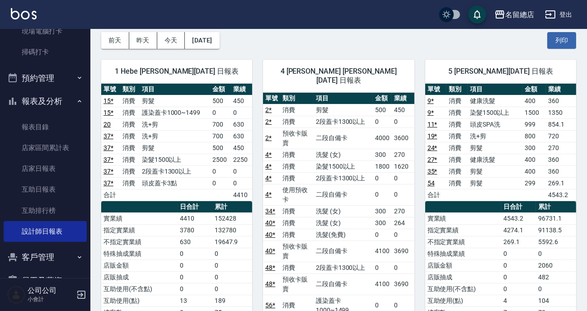  I want to click on button: save, so click(477, 14).